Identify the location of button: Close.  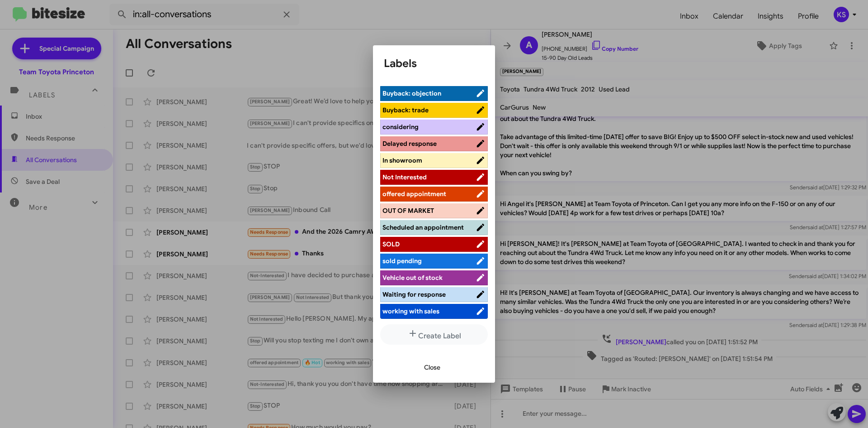
(433, 367).